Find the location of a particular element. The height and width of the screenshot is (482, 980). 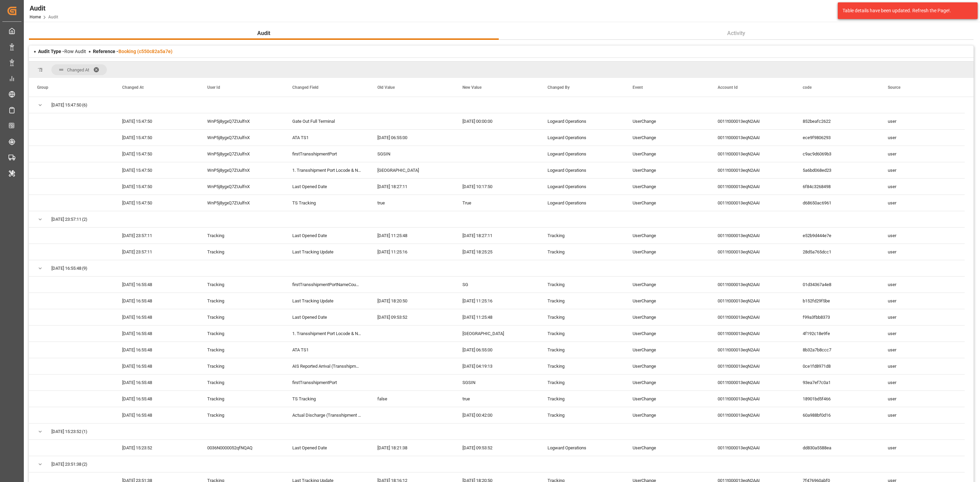

div: e52b9d444e7e is located at coordinates (837, 235).